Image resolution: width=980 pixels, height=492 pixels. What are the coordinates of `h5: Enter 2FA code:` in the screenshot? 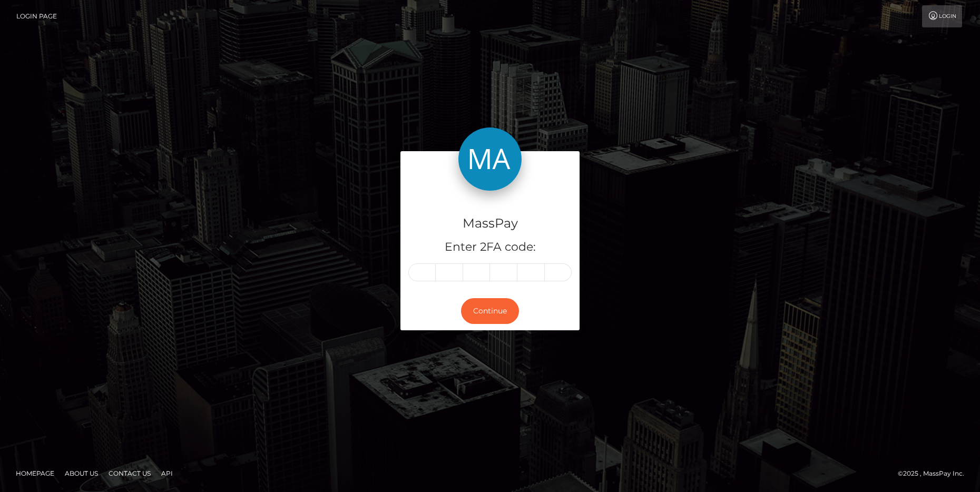 It's located at (490, 247).